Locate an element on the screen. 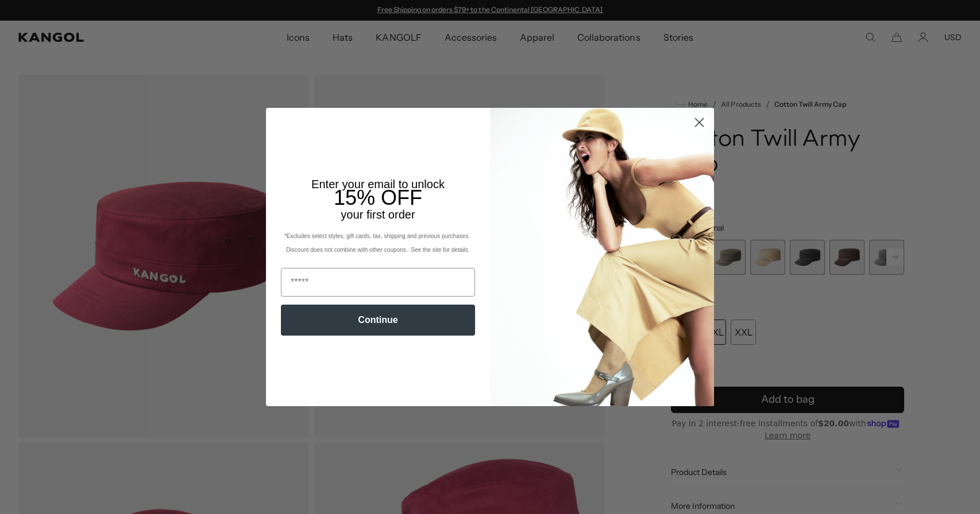  button: Continue is located at coordinates (378, 320).